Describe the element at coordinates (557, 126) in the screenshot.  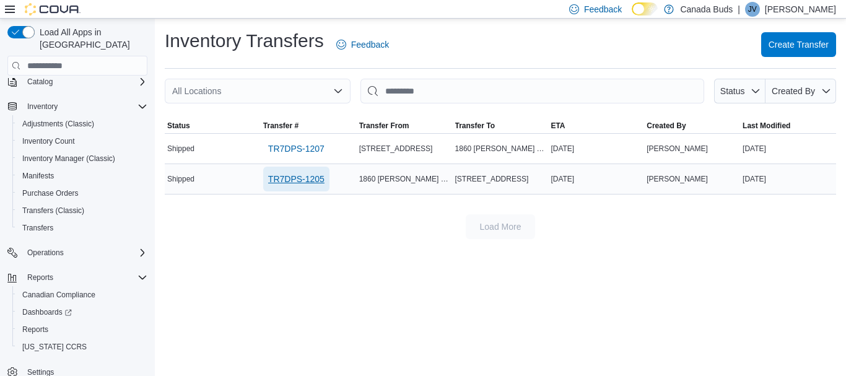
I see `span: ETA` at that location.